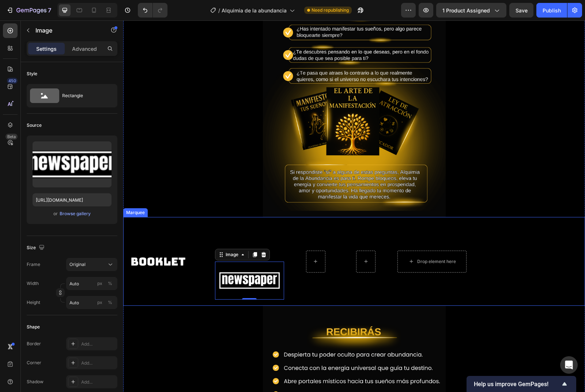 The width and height of the screenshot is (585, 392). I want to click on label: Frame, so click(33, 265).